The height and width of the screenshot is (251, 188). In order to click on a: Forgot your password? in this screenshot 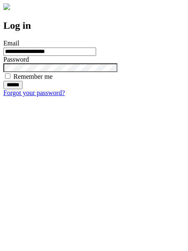, I will do `click(34, 93)`.